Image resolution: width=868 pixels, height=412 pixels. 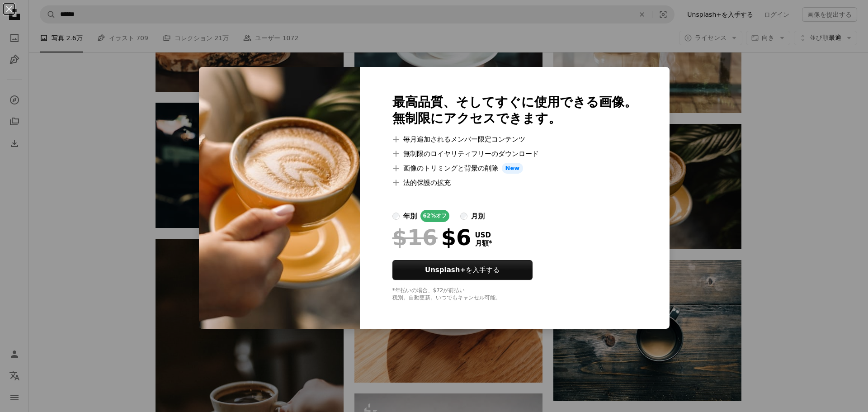 What do you see at coordinates (445, 270) in the screenshot?
I see `strong: Unsplash+` at bounding box center [445, 270].